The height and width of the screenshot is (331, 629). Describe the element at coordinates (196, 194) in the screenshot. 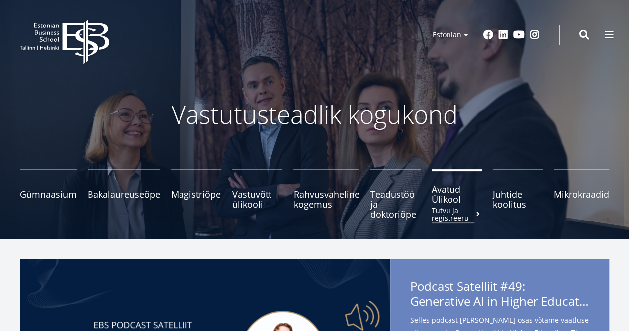

I see `a: Magistriõpe` at that location.